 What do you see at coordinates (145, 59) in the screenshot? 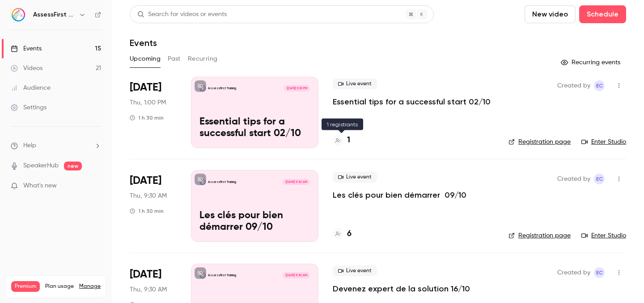
I see `button: Upcoming` at bounding box center [145, 59].